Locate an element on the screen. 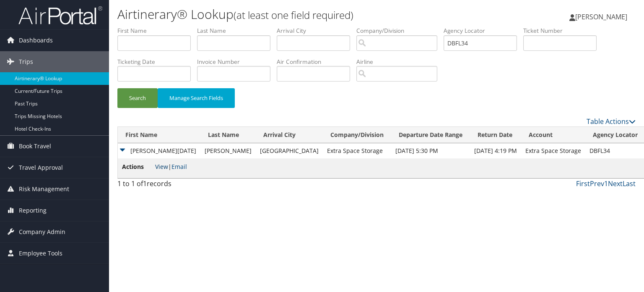 This screenshot has height=292, width=644. span: Company Admin is located at coordinates (42, 232).